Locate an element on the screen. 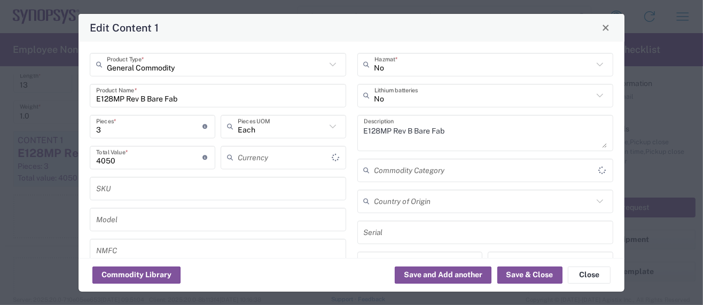  button: Commodity Library is located at coordinates (136, 275).